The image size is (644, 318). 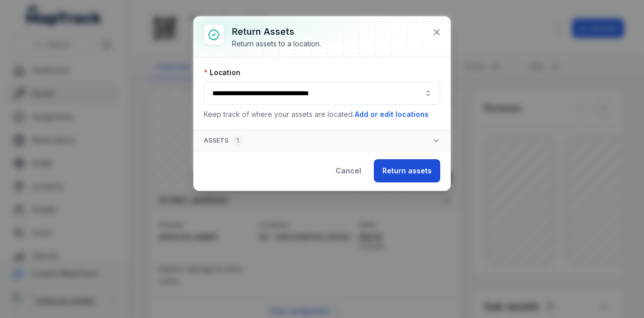 What do you see at coordinates (276, 31) in the screenshot?
I see `h3: Return assets` at bounding box center [276, 31].